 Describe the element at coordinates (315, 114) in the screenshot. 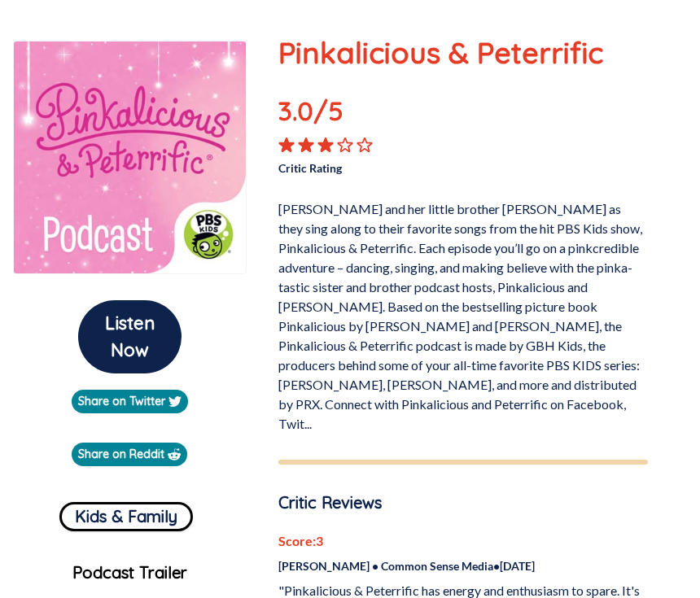

I see `p: 3.0 /5` at that location.